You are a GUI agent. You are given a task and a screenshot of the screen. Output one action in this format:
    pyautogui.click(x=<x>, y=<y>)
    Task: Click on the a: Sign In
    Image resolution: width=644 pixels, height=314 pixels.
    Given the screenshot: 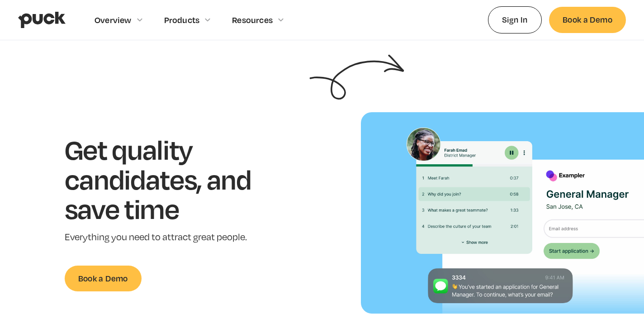 What is the action you would take?
    pyautogui.click(x=514, y=20)
    